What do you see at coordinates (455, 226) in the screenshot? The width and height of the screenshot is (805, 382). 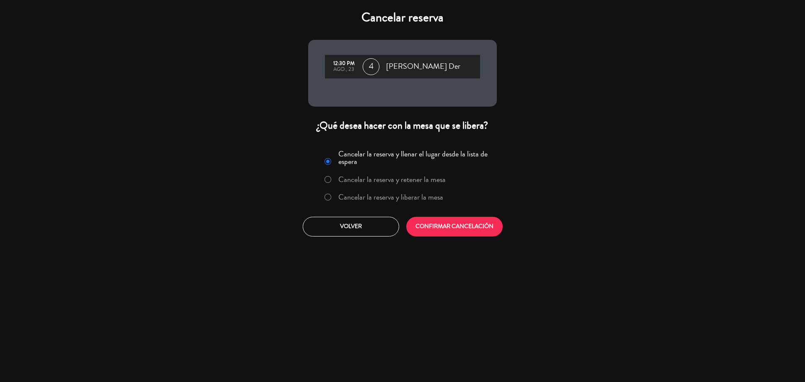 I see `button: CONFIRMAR CANCELACIÓN` at bounding box center [455, 226].